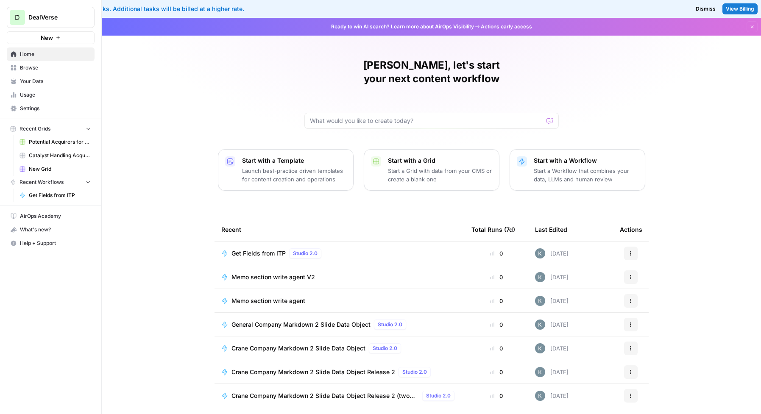 This screenshot has height=414, width=761. What do you see at coordinates (50, 38) in the screenshot?
I see `button: New` at bounding box center [50, 38].